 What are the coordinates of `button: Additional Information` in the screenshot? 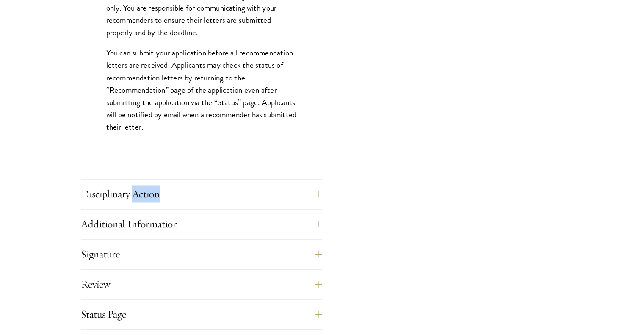 It's located at (202, 224).